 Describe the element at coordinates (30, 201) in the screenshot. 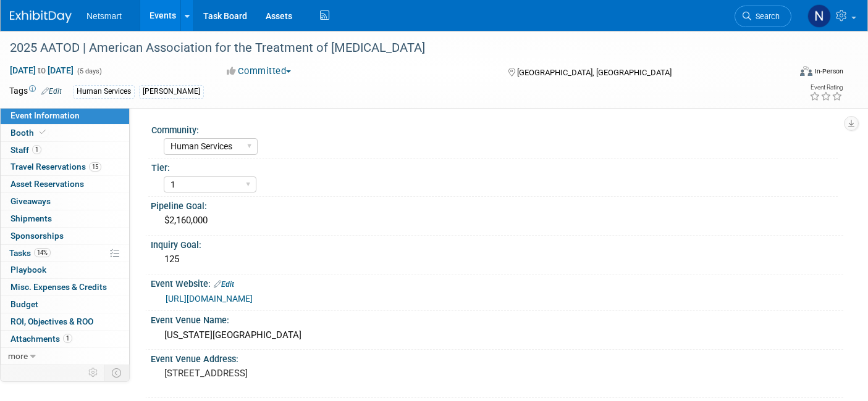

I see `span: Giveaways` at that location.